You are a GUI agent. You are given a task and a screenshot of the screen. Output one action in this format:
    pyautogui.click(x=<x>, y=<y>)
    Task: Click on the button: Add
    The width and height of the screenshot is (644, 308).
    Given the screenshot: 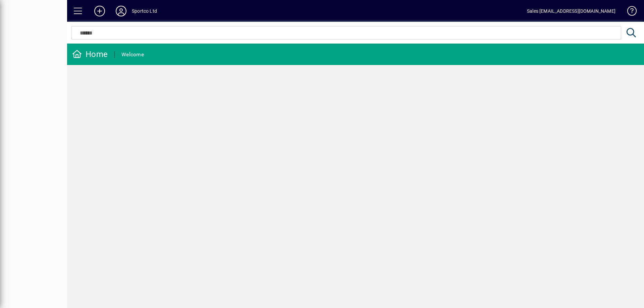 What is the action you would take?
    pyautogui.click(x=100, y=11)
    